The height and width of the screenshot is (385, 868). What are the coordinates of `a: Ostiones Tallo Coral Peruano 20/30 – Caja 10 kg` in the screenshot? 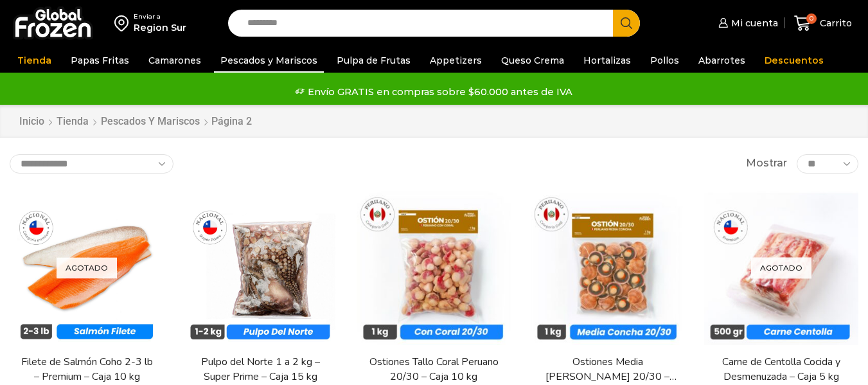 It's located at (434, 370).